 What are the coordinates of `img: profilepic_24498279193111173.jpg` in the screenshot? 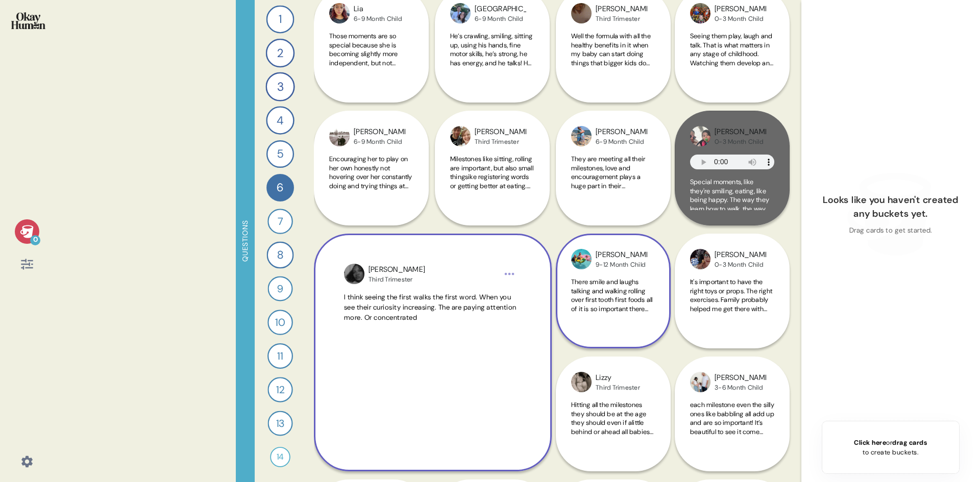 It's located at (581, 259).